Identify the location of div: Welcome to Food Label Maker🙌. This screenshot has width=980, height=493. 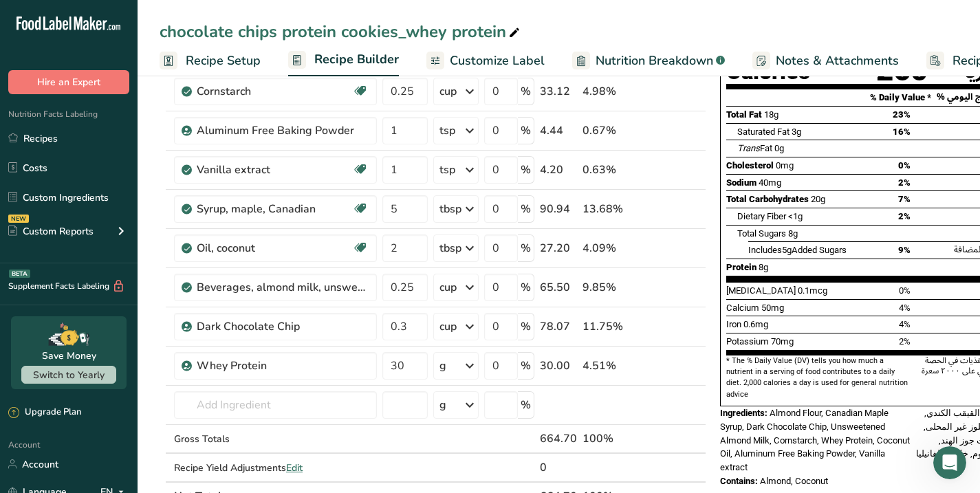
(119, 115).